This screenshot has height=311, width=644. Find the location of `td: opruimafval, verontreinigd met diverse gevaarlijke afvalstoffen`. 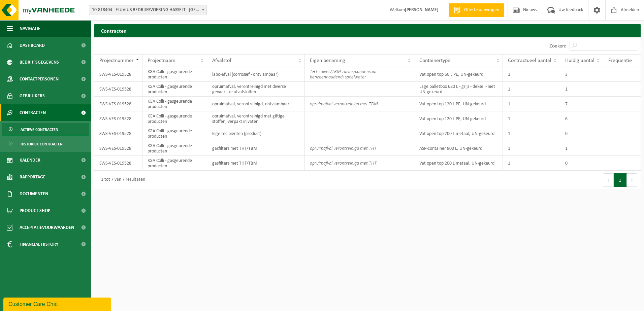

td: opruimafval, verontreinigd met diverse gevaarlijke afvalstoffen is located at coordinates (256, 89).